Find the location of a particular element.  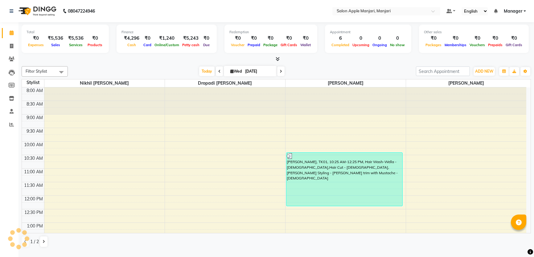

input: 2025-09-03 is located at coordinates (259, 72).